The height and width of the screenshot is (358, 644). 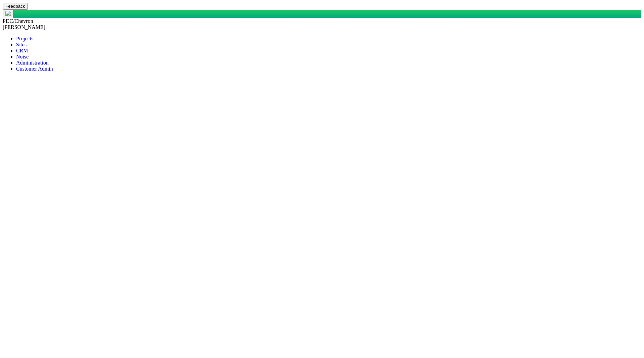 What do you see at coordinates (34, 69) in the screenshot?
I see `a: Customer Admin` at bounding box center [34, 69].